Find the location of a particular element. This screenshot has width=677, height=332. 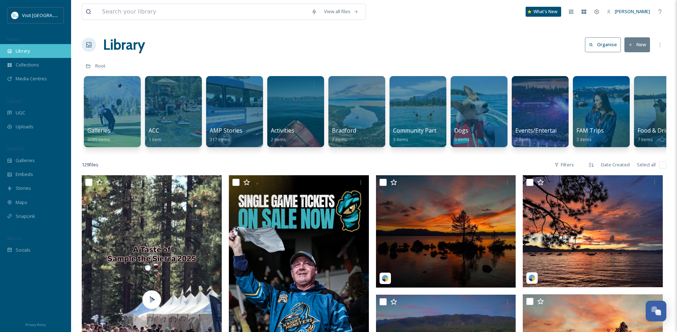

span: Community Partner is located at coordinates (419, 130).